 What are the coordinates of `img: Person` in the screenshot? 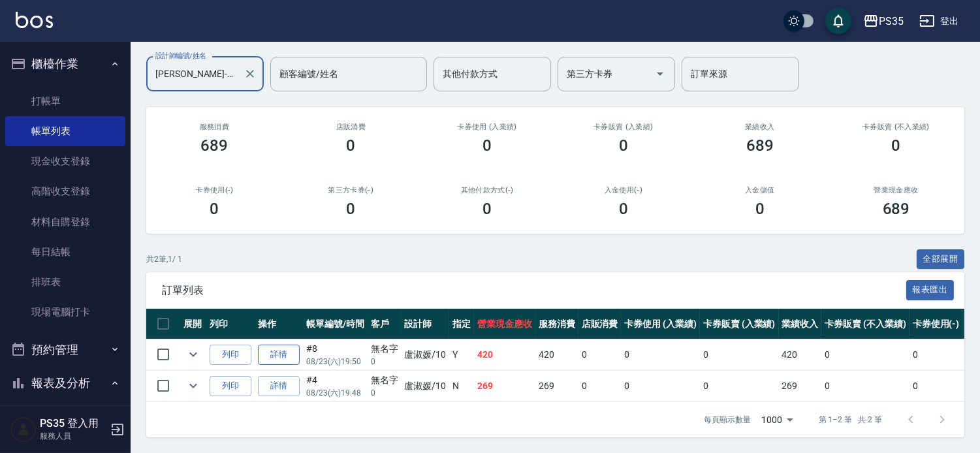 It's located at (24, 429).